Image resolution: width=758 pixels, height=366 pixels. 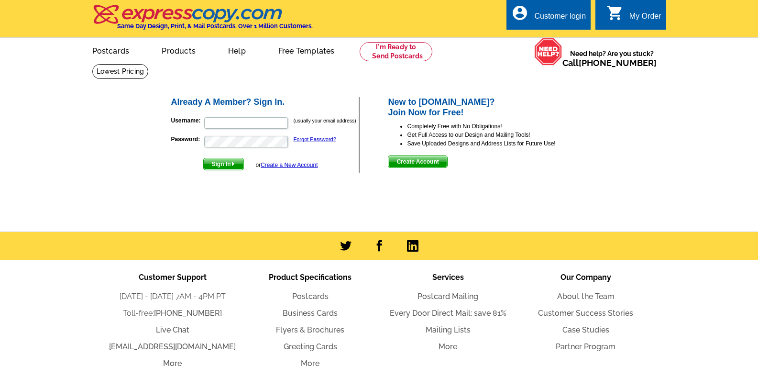 I want to click on div: Customer login, so click(x=560, y=19).